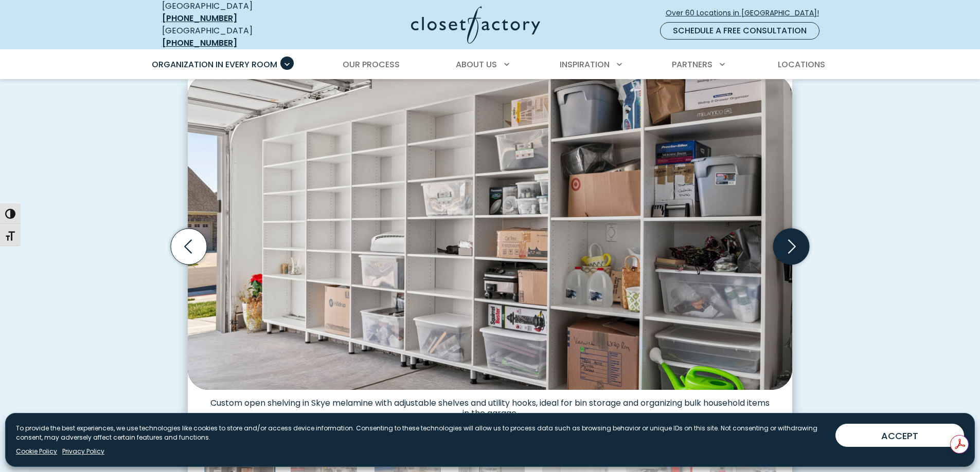 Image resolution: width=980 pixels, height=472 pixels. What do you see at coordinates (490, 65) in the screenshot?
I see `nav: Primary Menu` at bounding box center [490, 65].